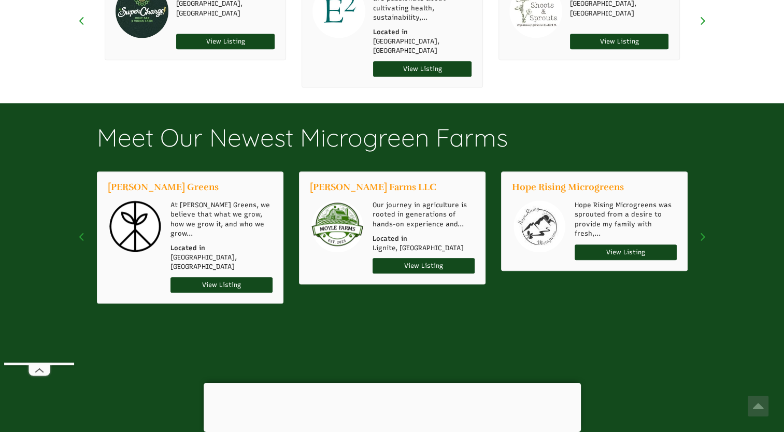 This screenshot has width=784, height=432. Describe the element at coordinates (568, 188) in the screenshot. I see `a: Hope Rising Microgreens` at that location.